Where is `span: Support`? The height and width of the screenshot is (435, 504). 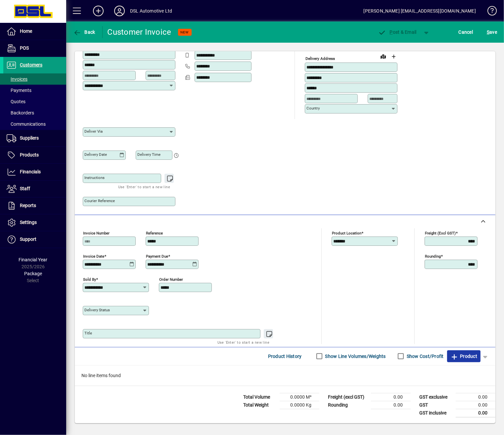 span: Support is located at coordinates (28, 239).